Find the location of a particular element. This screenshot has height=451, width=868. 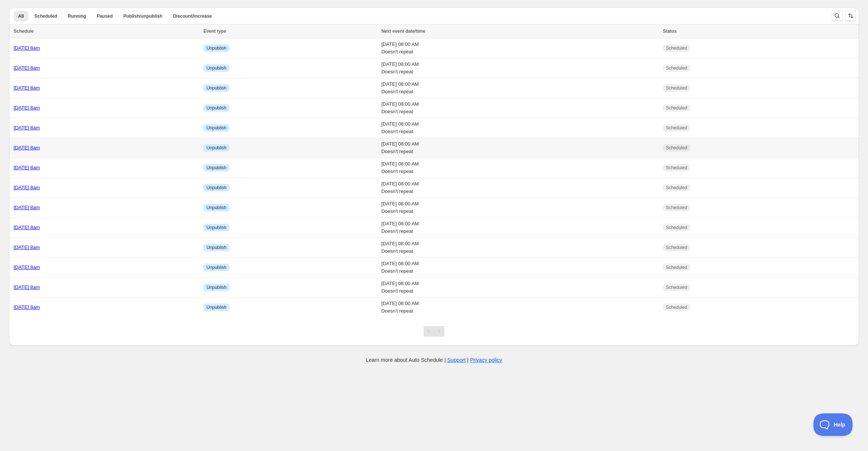

span: Next event date/time is located at coordinates (403, 31).